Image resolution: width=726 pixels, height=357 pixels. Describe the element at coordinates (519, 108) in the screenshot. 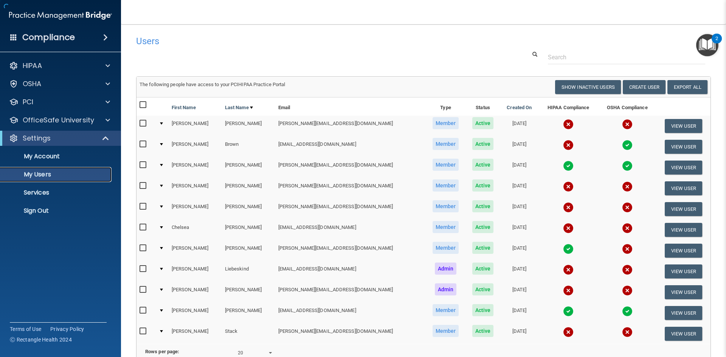

I see `a: Created On` at that location.